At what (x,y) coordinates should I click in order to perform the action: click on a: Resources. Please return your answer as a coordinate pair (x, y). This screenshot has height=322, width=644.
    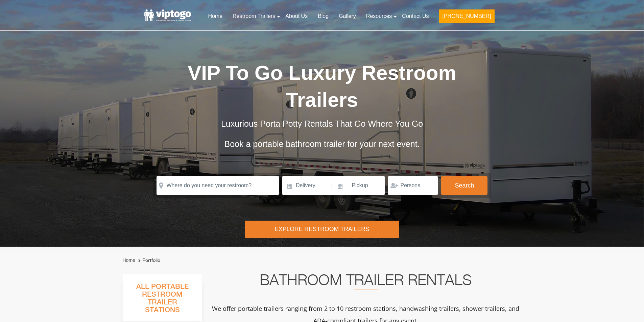
    Looking at the image, I should click on (379, 16).